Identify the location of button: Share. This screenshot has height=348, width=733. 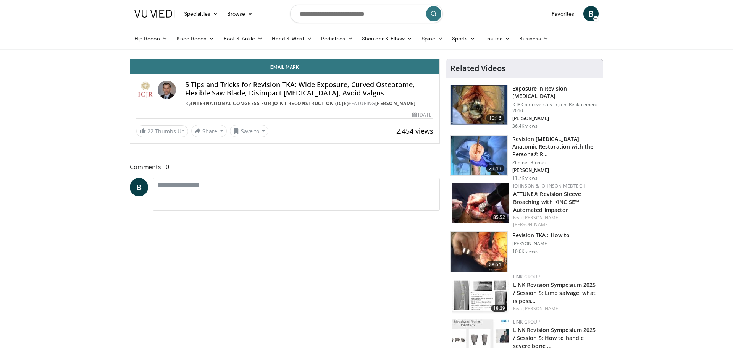
(209, 131).